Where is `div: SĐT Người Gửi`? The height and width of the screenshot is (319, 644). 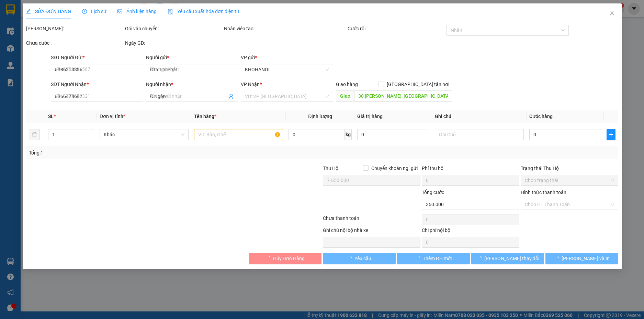
div: SĐT Người Gửi is located at coordinates (97, 57).